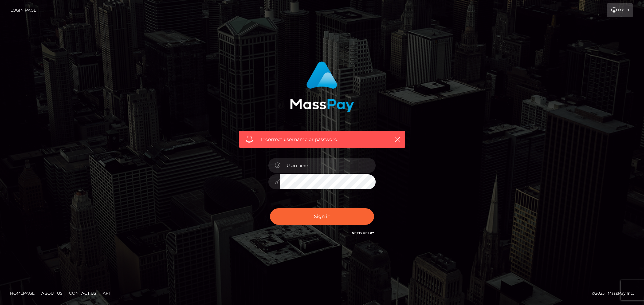 The width and height of the screenshot is (644, 305). Describe the element at coordinates (83, 293) in the screenshot. I see `a: Contact Us` at that location.